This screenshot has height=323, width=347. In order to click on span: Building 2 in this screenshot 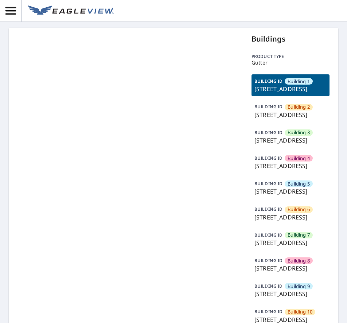, I will do `click(298, 107)`.